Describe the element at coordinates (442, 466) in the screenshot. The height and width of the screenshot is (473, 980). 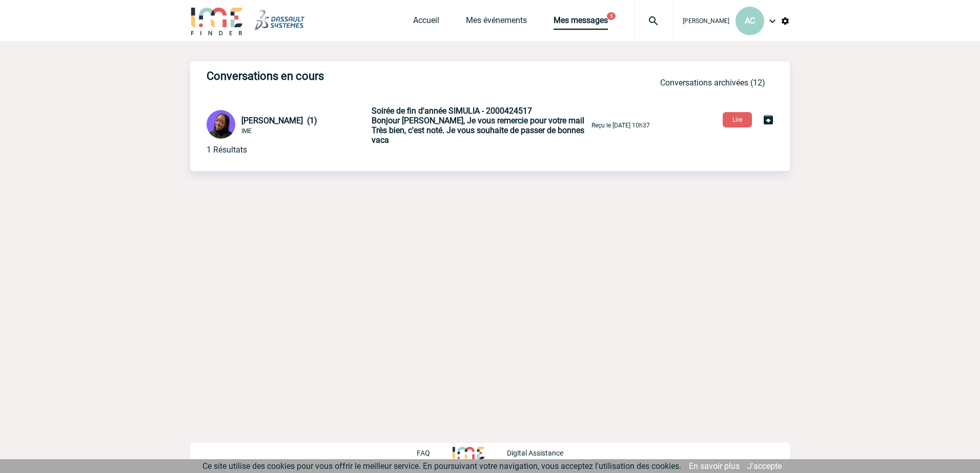
I see `span: Ce site utilise des cookies pour vous offrir le meilleur service. En poursuivant votre navigation...` at that location.